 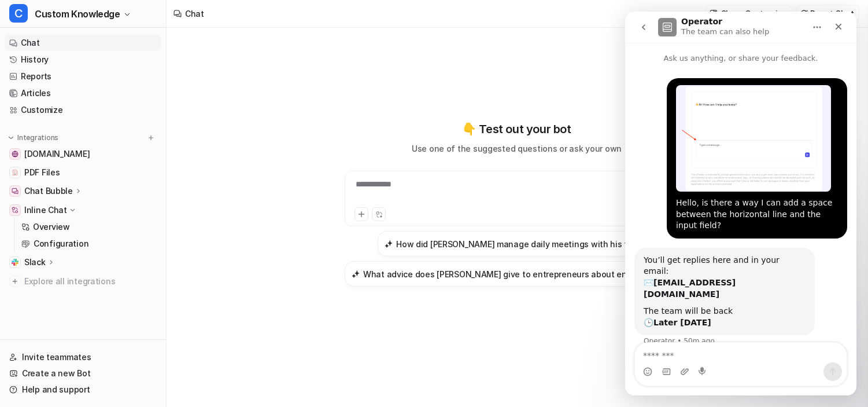 What do you see at coordinates (52, 227) in the screenshot?
I see `p: Overview` at bounding box center [52, 227].